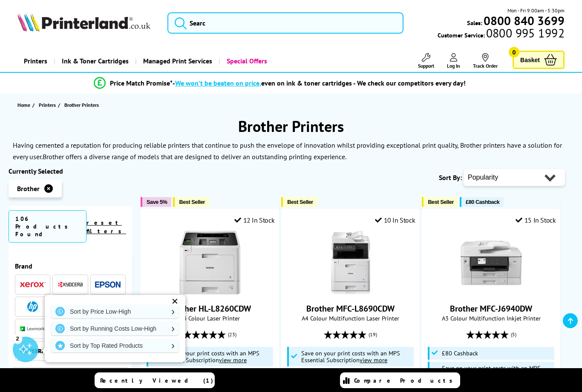  Describe the element at coordinates (47, 105) in the screenshot. I see `span: Printers` at that location.